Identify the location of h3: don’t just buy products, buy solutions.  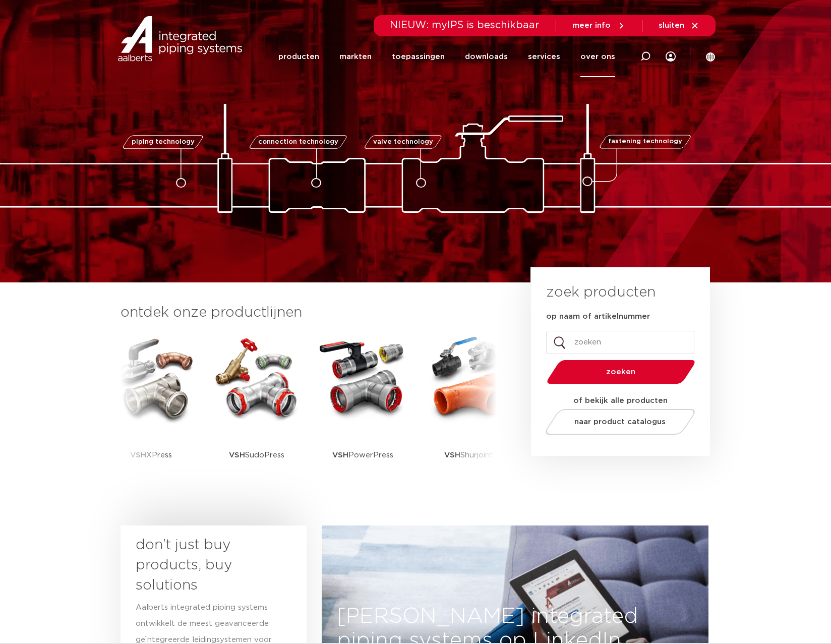
(204, 565).